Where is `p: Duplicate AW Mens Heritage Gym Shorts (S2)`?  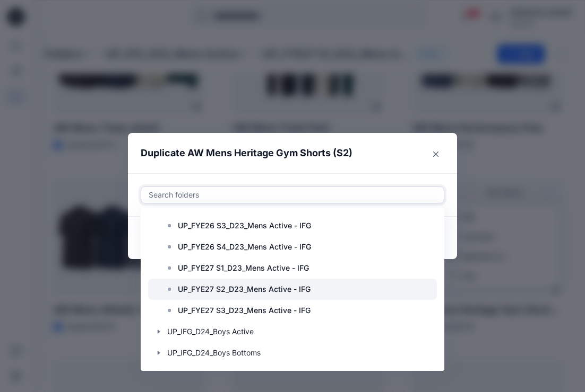
p: Duplicate AW Mens Heritage Gym Shorts (S2) is located at coordinates (246, 153).